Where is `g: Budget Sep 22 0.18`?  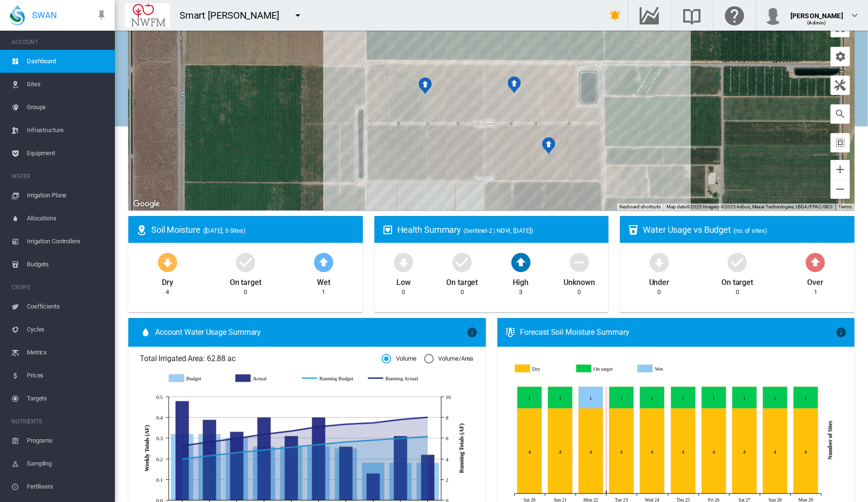
g: Budget Sep 22 0.18 is located at coordinates (428, 481).